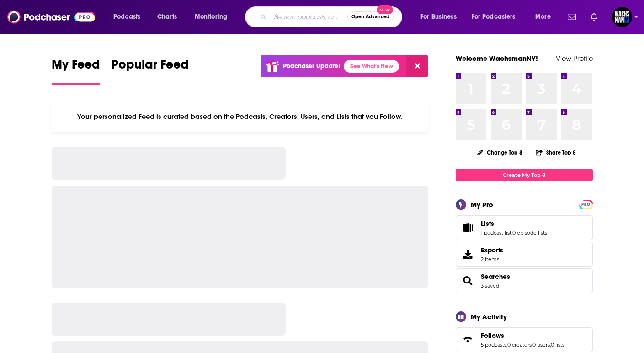  I want to click on span: For Business, so click(439, 17).